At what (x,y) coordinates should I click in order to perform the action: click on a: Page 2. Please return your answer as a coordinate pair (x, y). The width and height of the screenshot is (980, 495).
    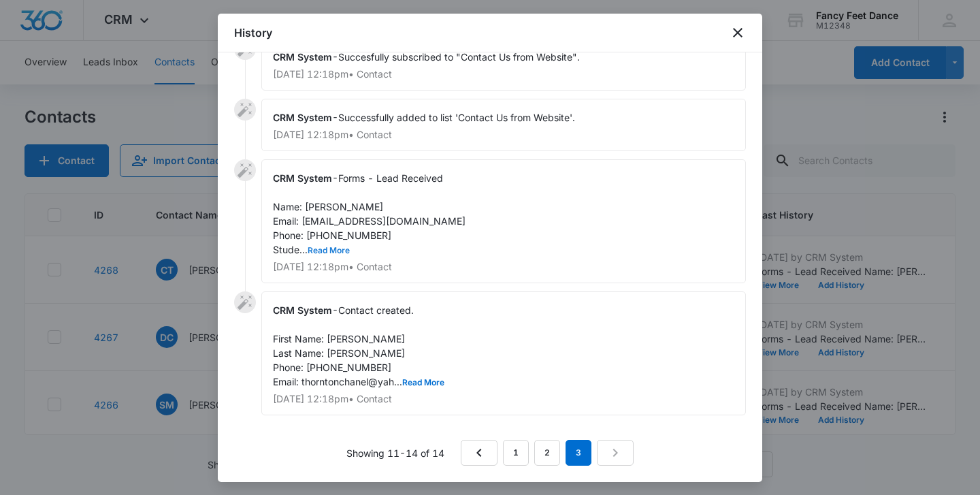
    Looking at the image, I should click on (547, 453).